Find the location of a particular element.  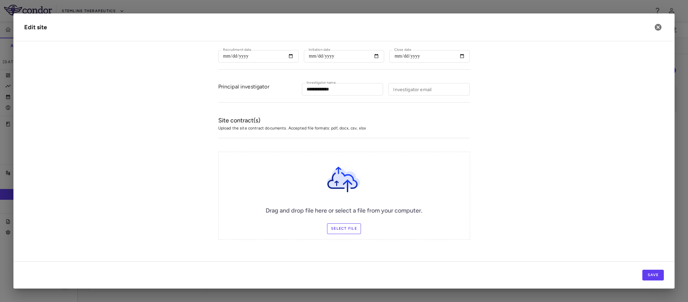

button: Save is located at coordinates (653, 275).